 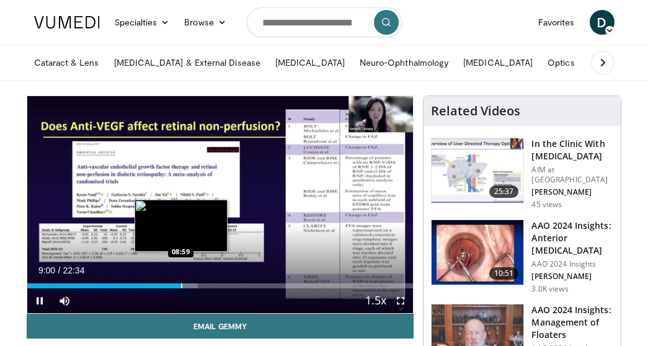 I want to click on span: 10:51, so click(x=504, y=274).